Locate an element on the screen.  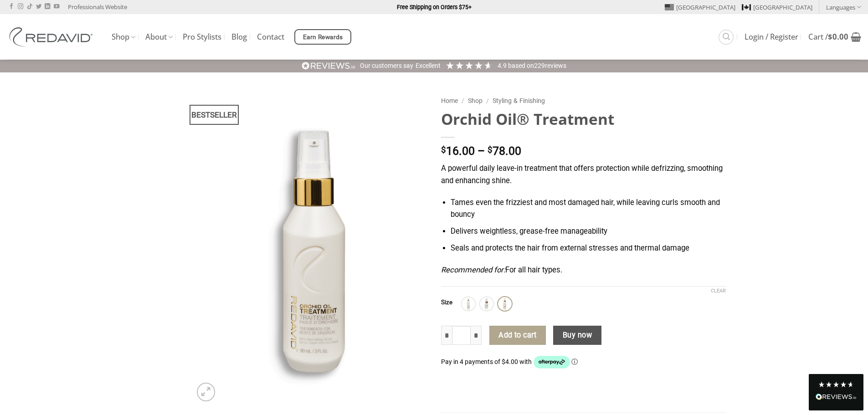
div: Our customers say is located at coordinates (387, 66).